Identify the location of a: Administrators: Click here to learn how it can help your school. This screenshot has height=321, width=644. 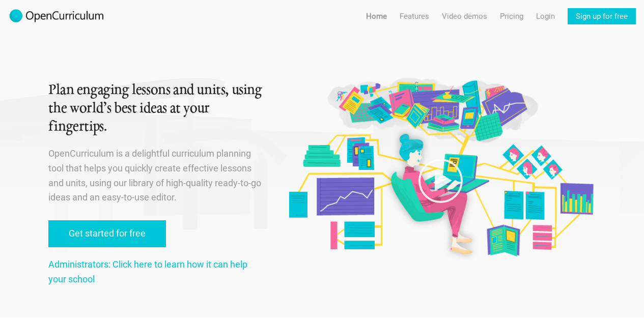
(147, 272).